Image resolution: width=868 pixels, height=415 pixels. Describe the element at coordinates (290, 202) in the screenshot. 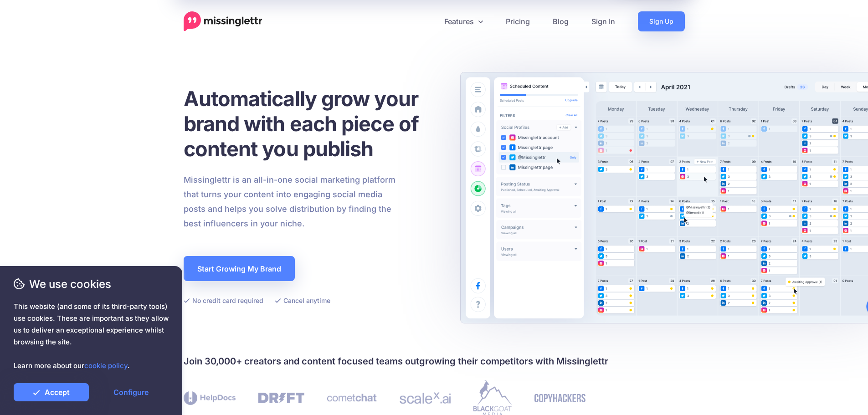

I see `p: Missinglettr is an all-in-one social marketing platform that turns your content into engaging soc...` at that location.